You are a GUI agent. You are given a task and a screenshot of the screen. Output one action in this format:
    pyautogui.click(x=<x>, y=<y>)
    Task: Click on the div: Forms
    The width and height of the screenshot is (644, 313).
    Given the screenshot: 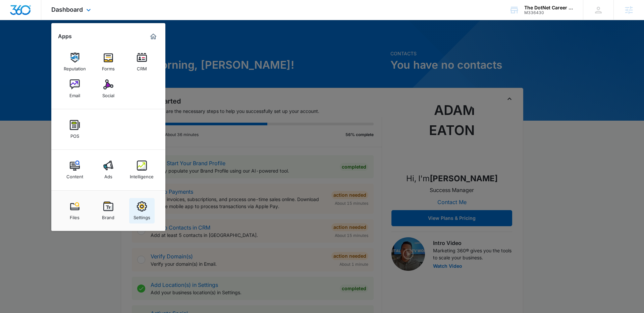 What is the action you would take?
    pyautogui.click(x=109, y=67)
    